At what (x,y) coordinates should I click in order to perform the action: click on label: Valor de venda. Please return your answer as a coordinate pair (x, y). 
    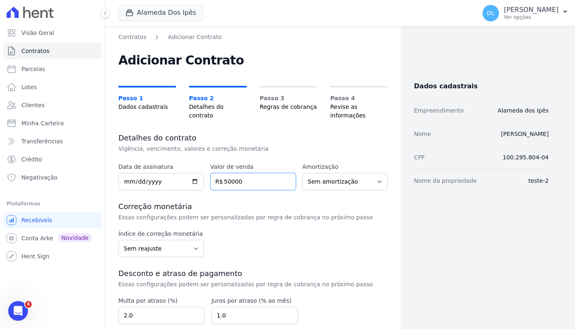
    Looking at the image, I should click on (253, 167).